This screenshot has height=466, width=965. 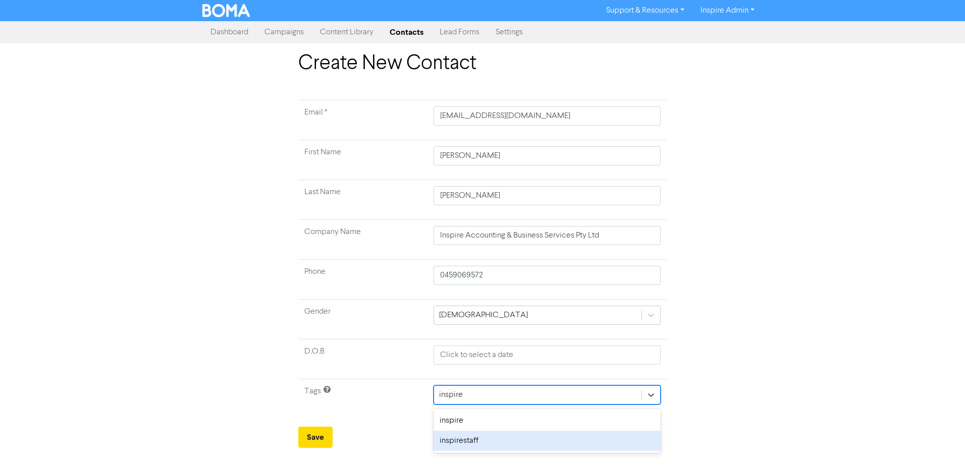 What do you see at coordinates (547, 355) in the screenshot?
I see `input: Click to select a date` at bounding box center [547, 355].